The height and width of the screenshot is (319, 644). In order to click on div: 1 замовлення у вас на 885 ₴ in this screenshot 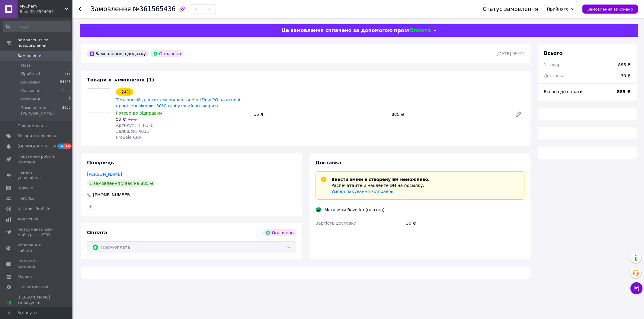, I will do `click(121, 183)`.